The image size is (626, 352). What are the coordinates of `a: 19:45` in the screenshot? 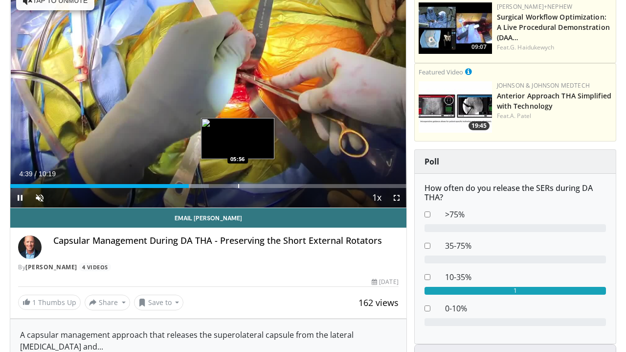 It's located at (456, 107).